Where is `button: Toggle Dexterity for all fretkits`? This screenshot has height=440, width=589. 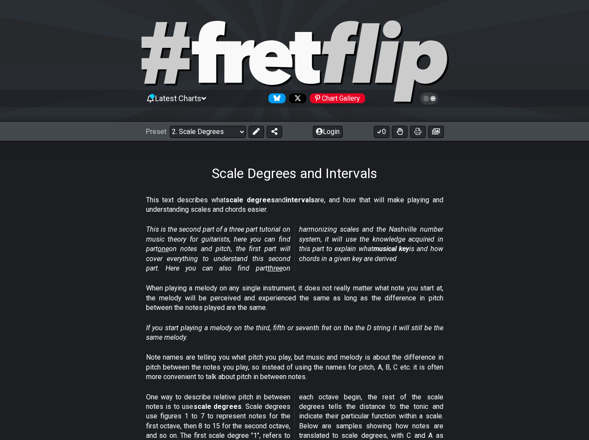 button: Toggle Dexterity for all fretkits is located at coordinates (400, 132).